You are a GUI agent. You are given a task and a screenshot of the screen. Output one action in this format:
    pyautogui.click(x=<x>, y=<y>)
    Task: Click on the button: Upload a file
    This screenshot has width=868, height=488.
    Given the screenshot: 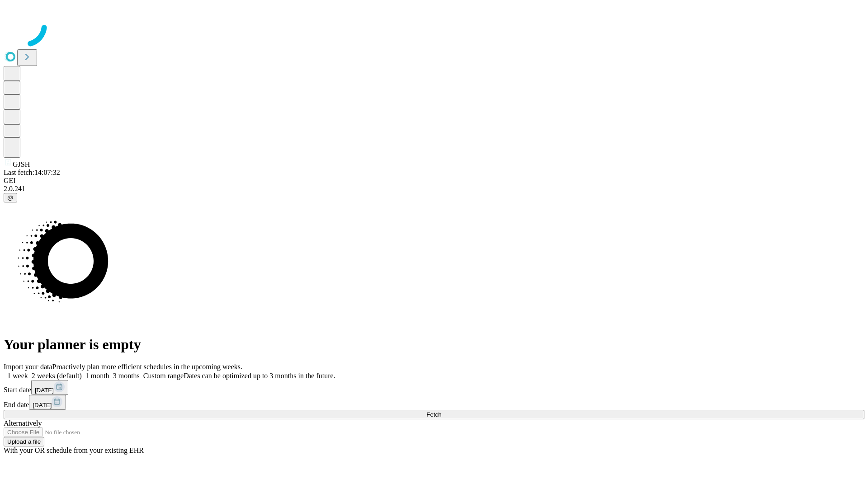 What is the action you would take?
    pyautogui.click(x=24, y=441)
    